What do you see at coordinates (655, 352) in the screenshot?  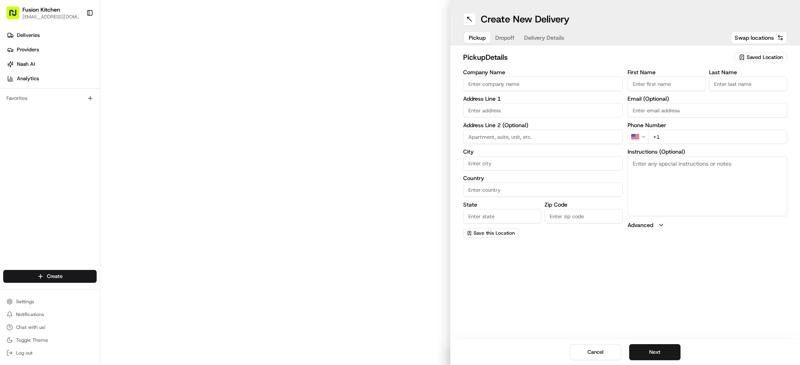 I see `button: Next` at bounding box center [655, 352].